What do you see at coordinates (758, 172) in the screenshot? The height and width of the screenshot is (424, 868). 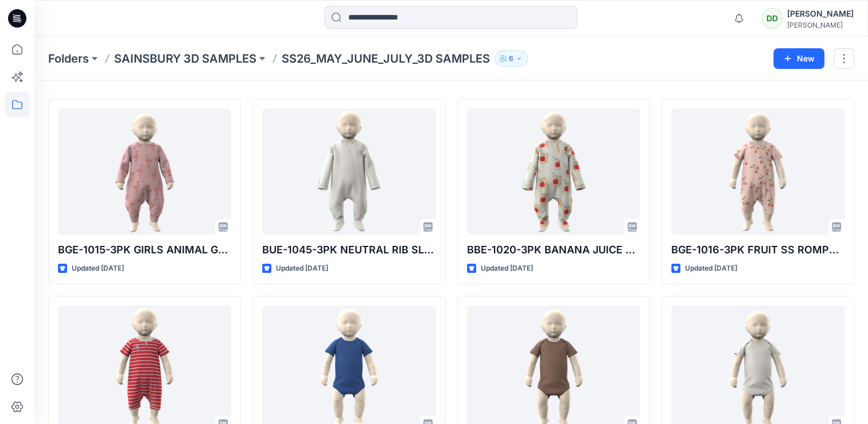 I see `a: BGE-1016-3PK FRUIT SS ROMPERS` at bounding box center [758, 172].